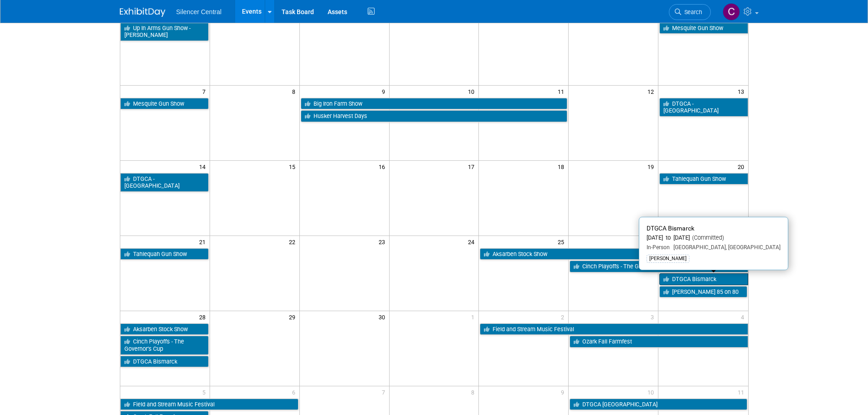  What do you see at coordinates (670, 228) in the screenshot?
I see `span: DTGCA Bismarck` at bounding box center [670, 228].